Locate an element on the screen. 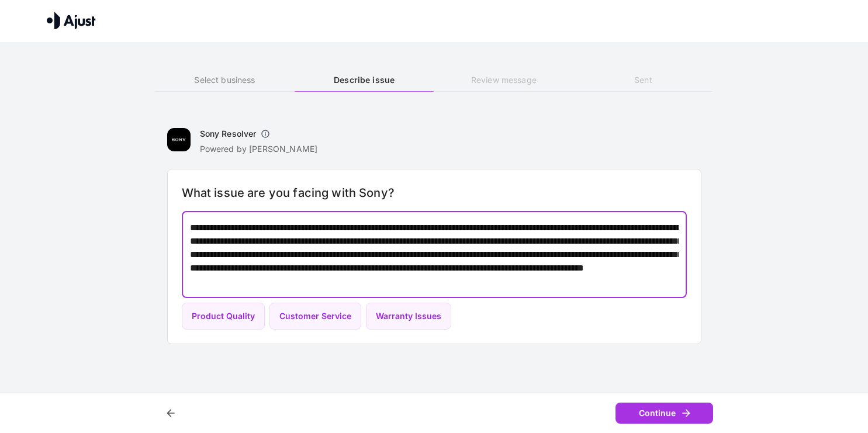 The height and width of the screenshot is (433, 868). button: Continue is located at coordinates (664, 413).